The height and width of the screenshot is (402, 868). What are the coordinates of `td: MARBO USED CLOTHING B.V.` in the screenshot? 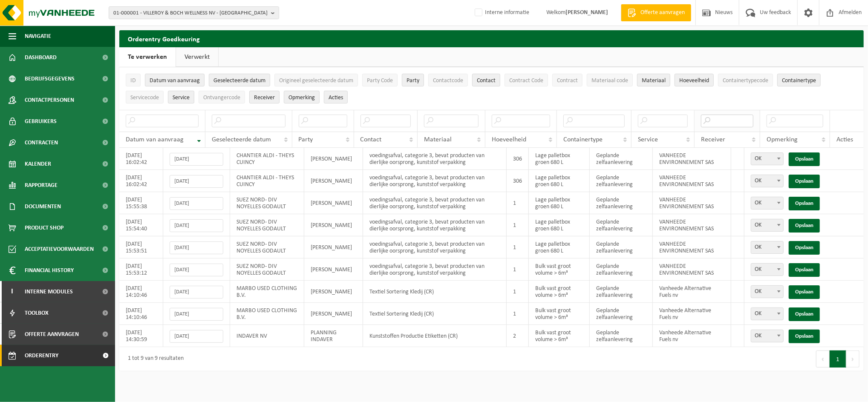 It's located at (267, 314).